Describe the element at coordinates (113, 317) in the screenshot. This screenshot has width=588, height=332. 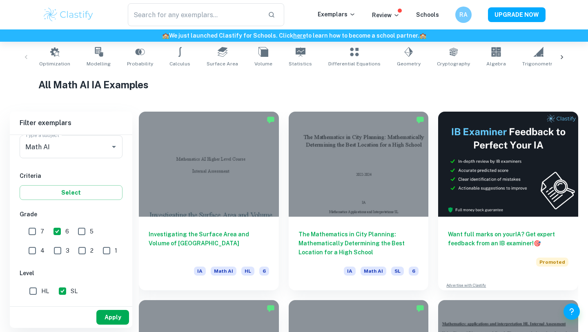
I see `button: Apply` at that location.